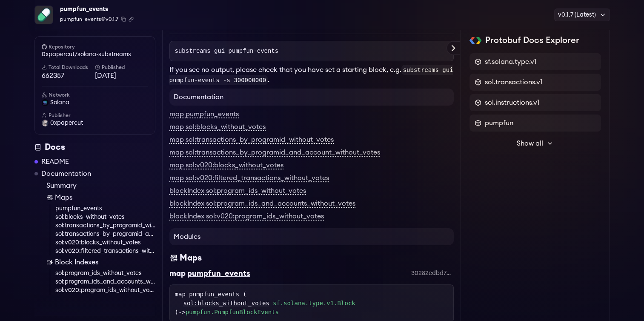  What do you see at coordinates (95, 54) in the screenshot?
I see `a: 0xpapercut/solana-substreams` at bounding box center [95, 54].